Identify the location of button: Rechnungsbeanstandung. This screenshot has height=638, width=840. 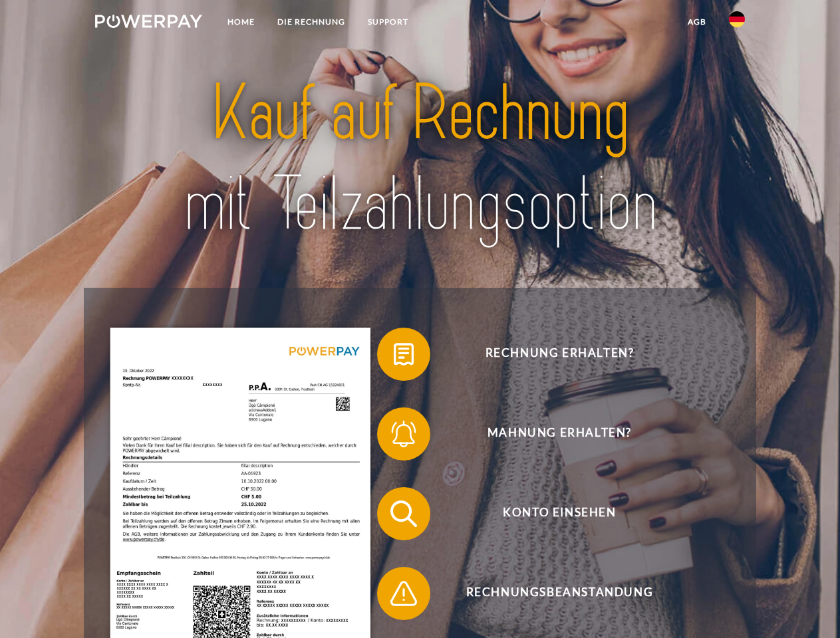
(550, 594).